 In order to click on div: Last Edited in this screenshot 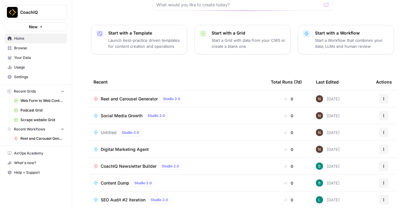, I will do `click(327, 82)`.